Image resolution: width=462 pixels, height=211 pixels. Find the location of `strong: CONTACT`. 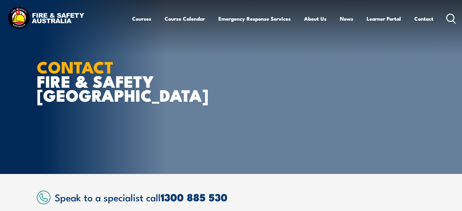

strong: CONTACT is located at coordinates (75, 66).